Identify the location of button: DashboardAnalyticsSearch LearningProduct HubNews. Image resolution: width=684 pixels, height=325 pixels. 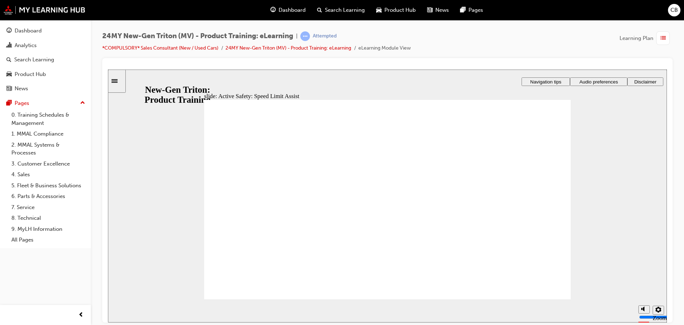
(45, 60).